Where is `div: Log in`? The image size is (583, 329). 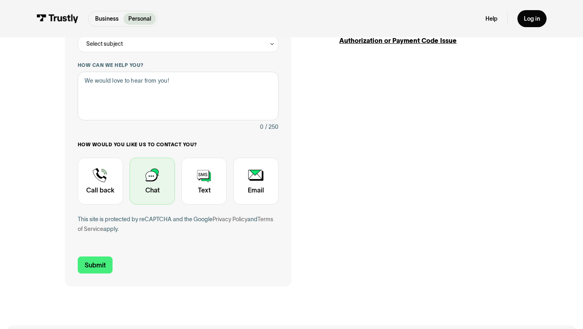
div: Log in is located at coordinates (532, 19).